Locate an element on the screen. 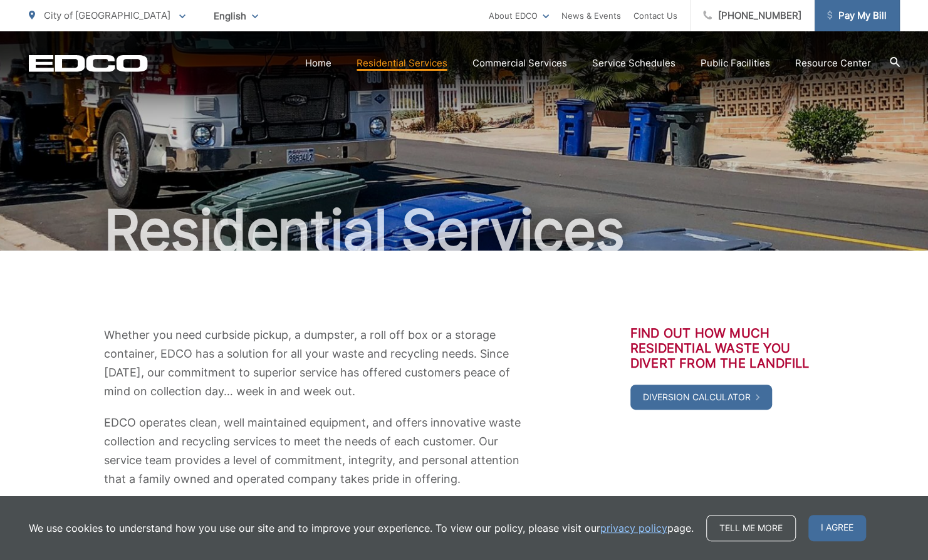 This screenshot has height=560, width=928. span: Pay My Bill is located at coordinates (856, 16).